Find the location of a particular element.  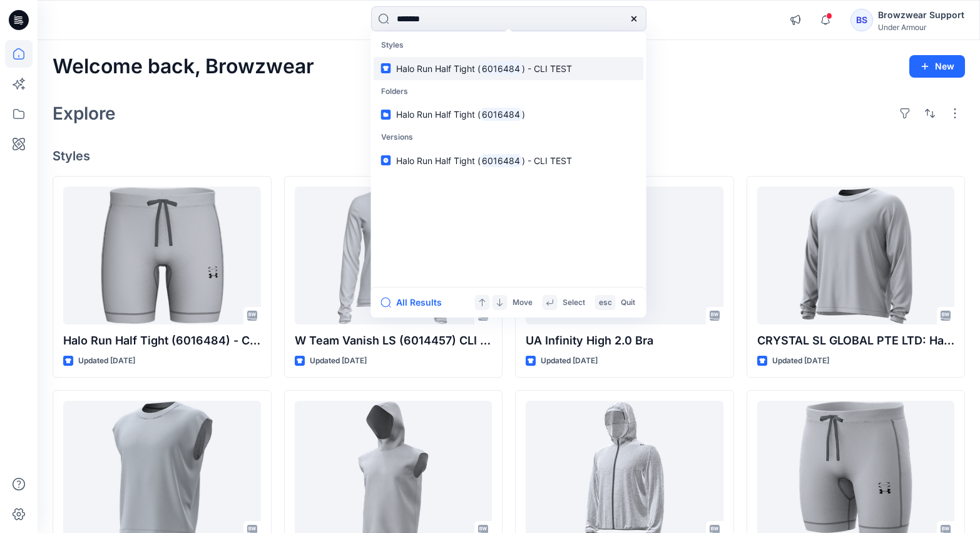

p: Select is located at coordinates (574, 302).